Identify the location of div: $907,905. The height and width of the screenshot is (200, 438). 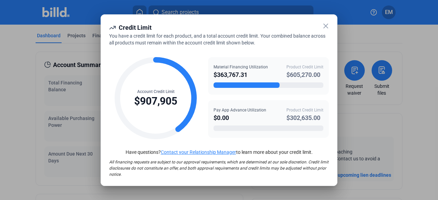
(156, 101).